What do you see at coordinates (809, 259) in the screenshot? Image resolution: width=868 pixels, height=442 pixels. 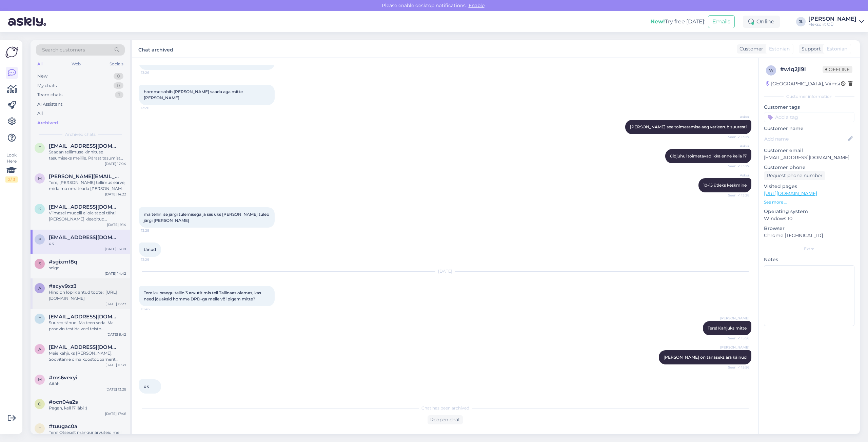 I see `p: Notes` at bounding box center [809, 259].